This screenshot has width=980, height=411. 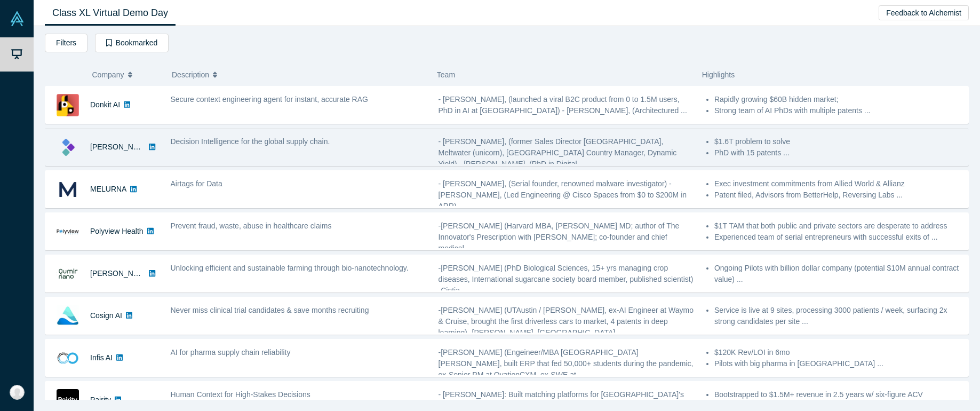 What do you see at coordinates (105, 105) in the screenshot?
I see `a: Donkit AI` at bounding box center [105, 105].